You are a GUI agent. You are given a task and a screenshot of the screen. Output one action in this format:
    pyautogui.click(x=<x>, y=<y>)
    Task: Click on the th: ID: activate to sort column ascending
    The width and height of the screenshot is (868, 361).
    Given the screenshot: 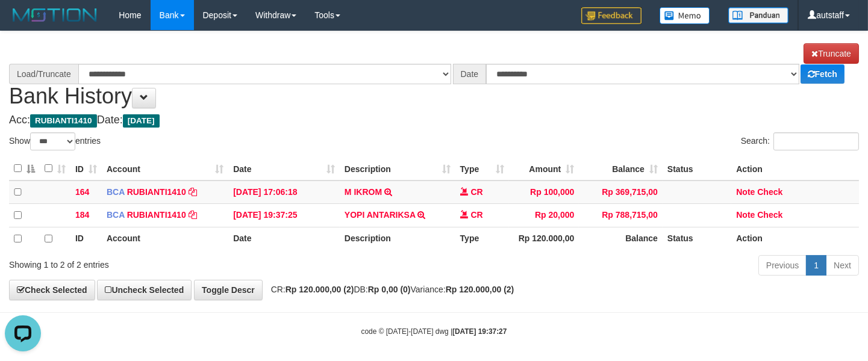 What is the action you would take?
    pyautogui.click(x=86, y=168)
    